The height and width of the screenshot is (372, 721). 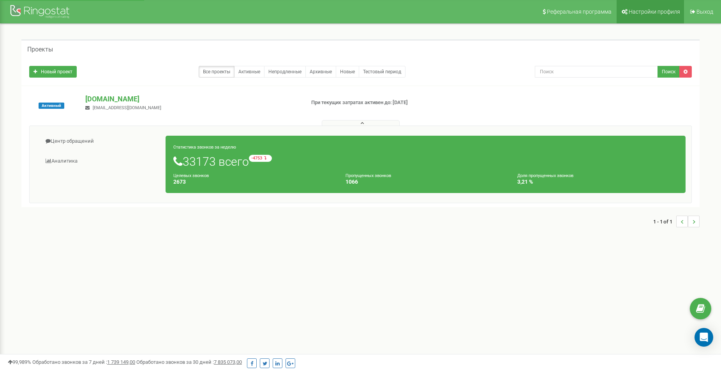 What do you see at coordinates (545, 175) in the screenshot?
I see `small: Доля пропущенных звонков` at bounding box center [545, 175].